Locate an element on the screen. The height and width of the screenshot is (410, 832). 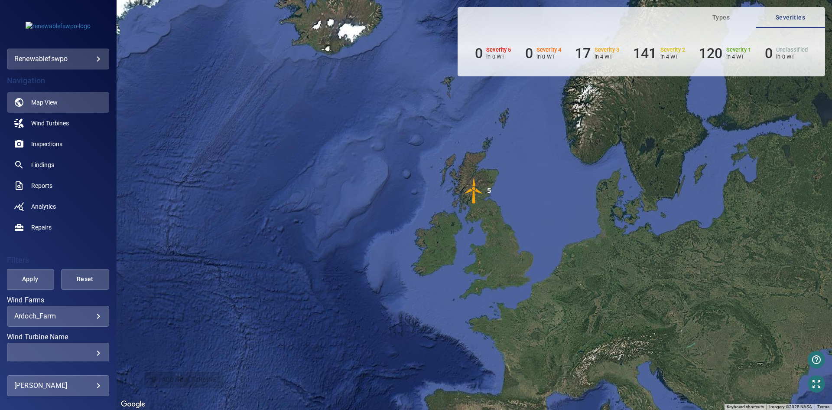
li: Severity 4 is located at coordinates (544, 53).